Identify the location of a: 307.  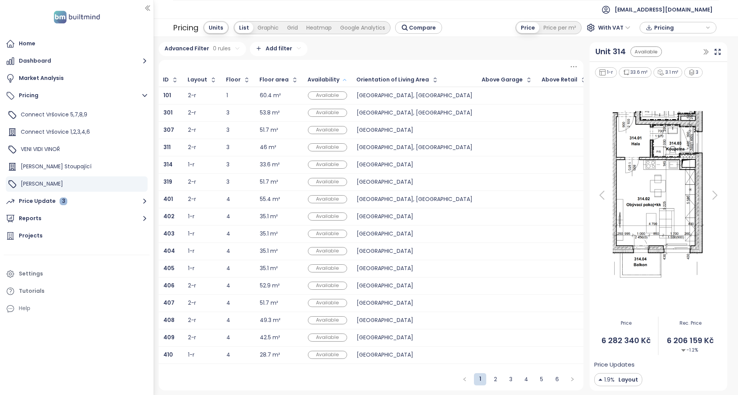
(169, 130).